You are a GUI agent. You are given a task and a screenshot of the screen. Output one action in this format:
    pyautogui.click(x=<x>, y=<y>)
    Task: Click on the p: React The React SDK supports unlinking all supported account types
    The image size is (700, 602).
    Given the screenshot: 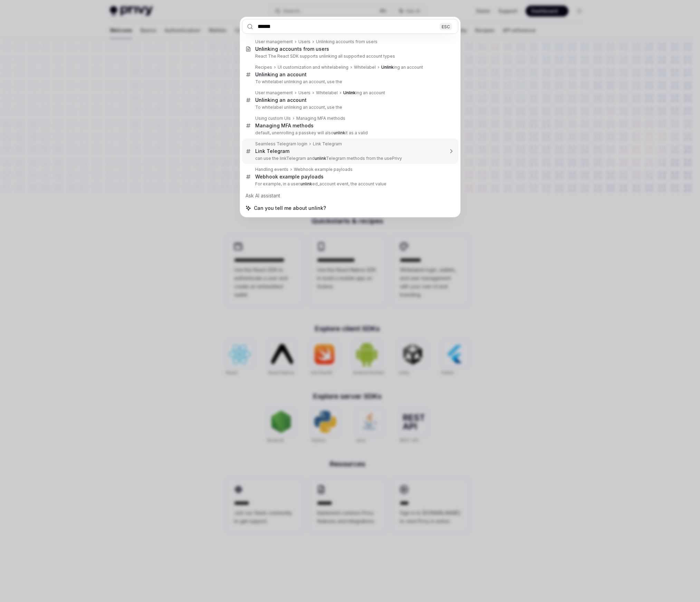 What is the action you would take?
    pyautogui.click(x=349, y=57)
    